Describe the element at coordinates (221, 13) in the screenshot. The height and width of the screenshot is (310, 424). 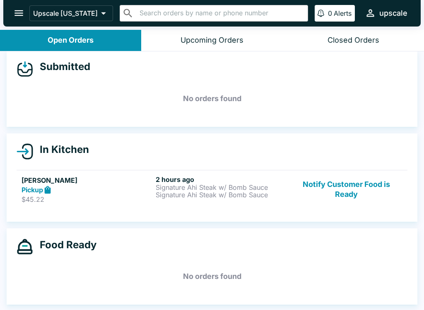
I see `input: Search orders by name or phone number` at that location.